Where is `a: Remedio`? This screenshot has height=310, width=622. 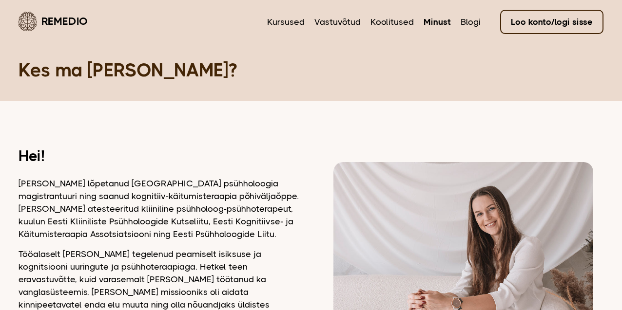 a: Remedio is located at coordinates (53, 21).